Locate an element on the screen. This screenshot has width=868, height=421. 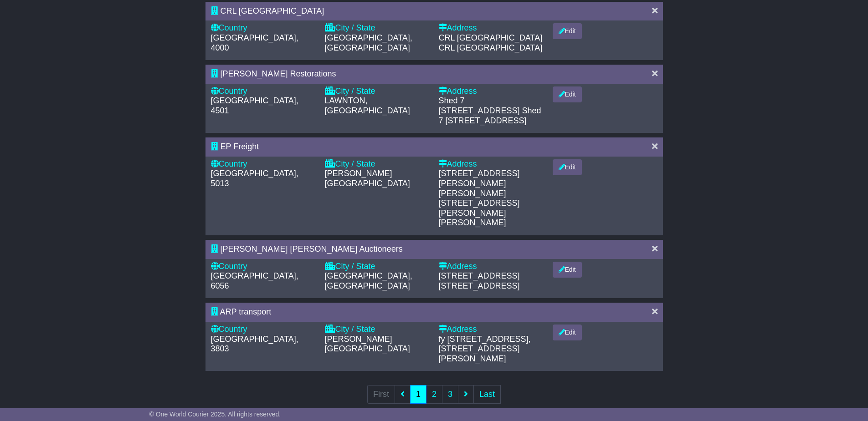
a: 2 is located at coordinates (434, 394).